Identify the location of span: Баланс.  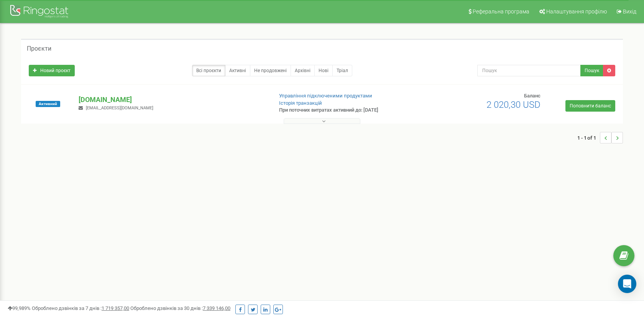
(533, 96).